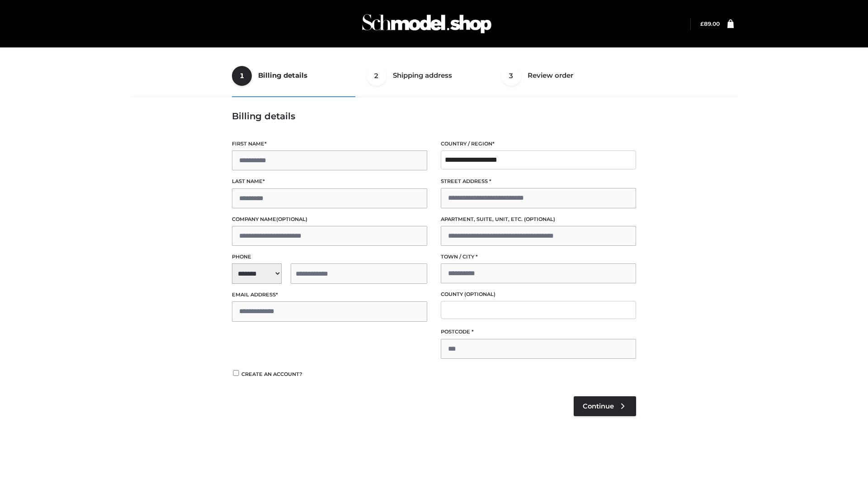 The image size is (868, 488). Describe the element at coordinates (330, 257) in the screenshot. I see `label: Phone` at that location.